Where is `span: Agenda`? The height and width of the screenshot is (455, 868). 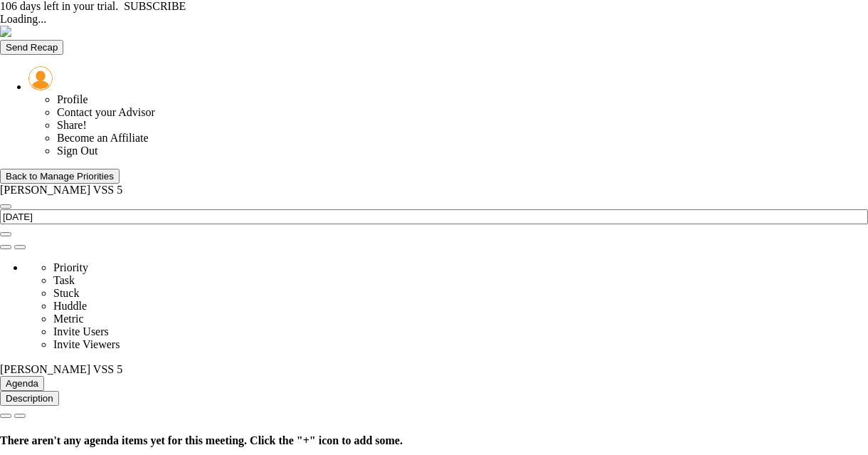
span: Agenda is located at coordinates (22, 383).